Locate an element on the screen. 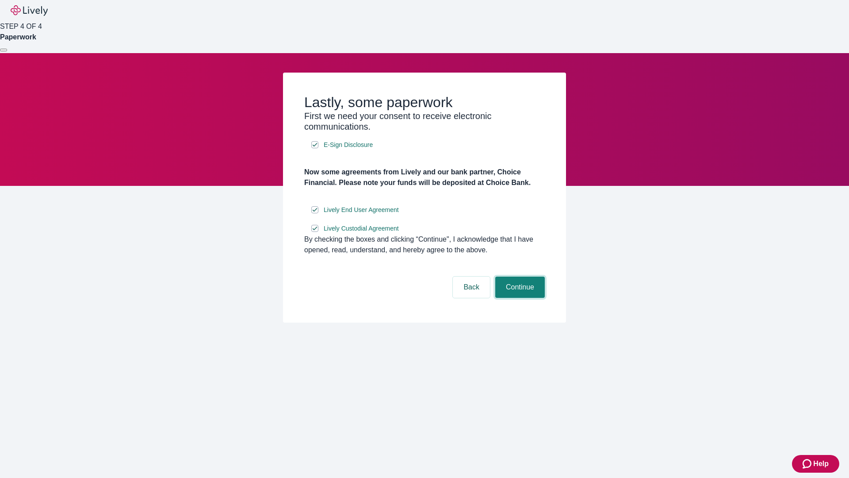 This screenshot has height=478, width=849. button: Zendesk support iconHelp is located at coordinates (816, 464).